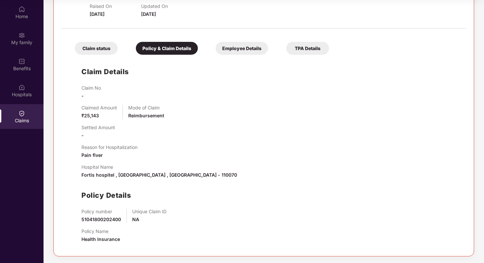  Describe the element at coordinates (100, 231) in the screenshot. I see `p: Policy Name` at that location.